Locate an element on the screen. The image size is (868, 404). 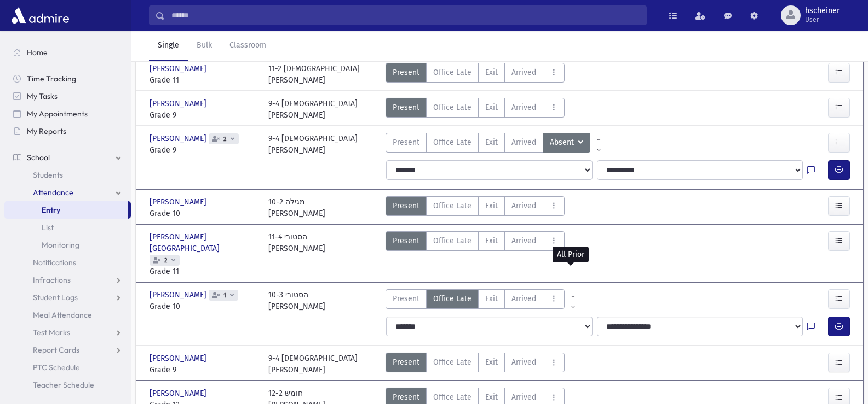
a: PTC Schedule is located at coordinates (67, 368).